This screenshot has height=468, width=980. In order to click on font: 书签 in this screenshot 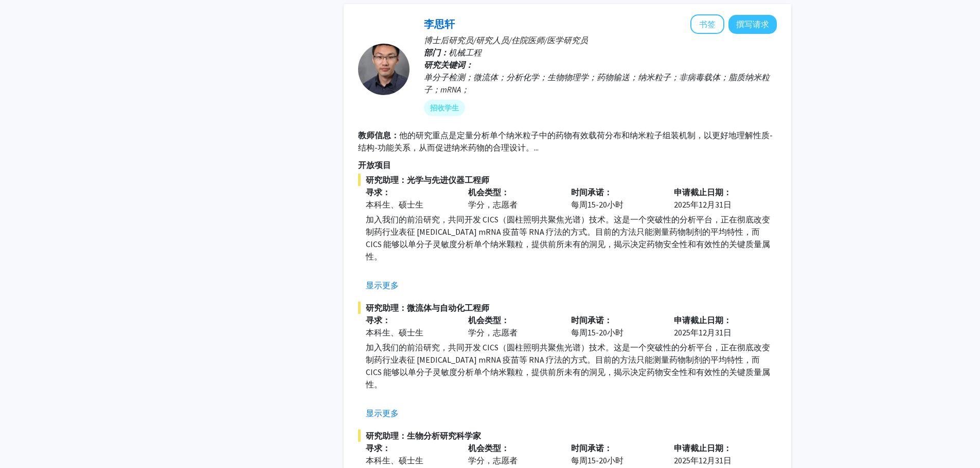, I will do `click(707, 24)`.